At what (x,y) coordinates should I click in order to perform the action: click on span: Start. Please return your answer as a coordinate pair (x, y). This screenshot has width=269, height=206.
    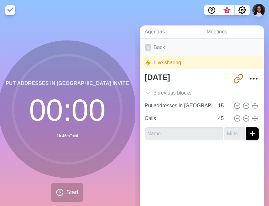
    Looking at the image, I should click on (72, 192).